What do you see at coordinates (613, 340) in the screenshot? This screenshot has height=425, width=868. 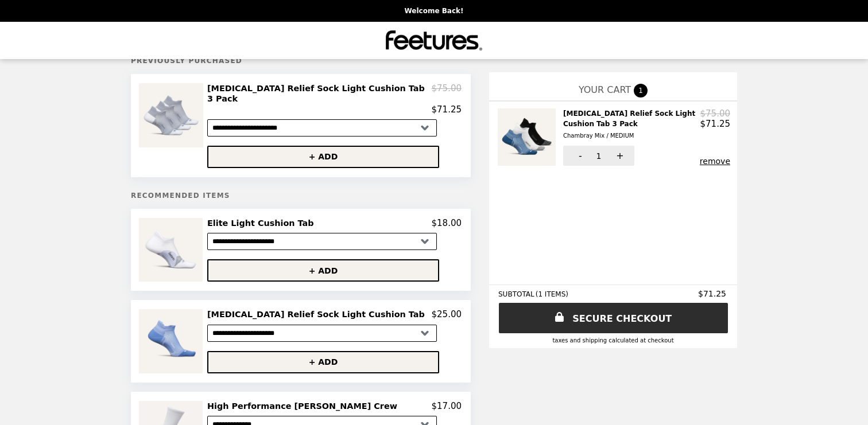 I see `div: Taxes and Shipping calculated at checkout` at bounding box center [613, 340].